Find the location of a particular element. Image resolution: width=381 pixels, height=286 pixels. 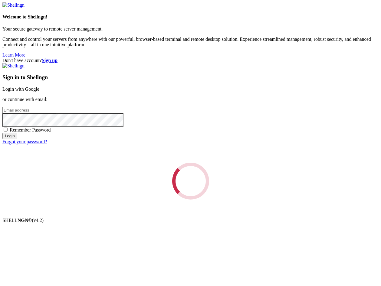

a: Learn More is located at coordinates (14, 55).